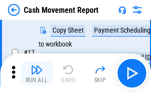 This screenshot has width=151, height=93. I want to click on img: Back, so click(14, 10).